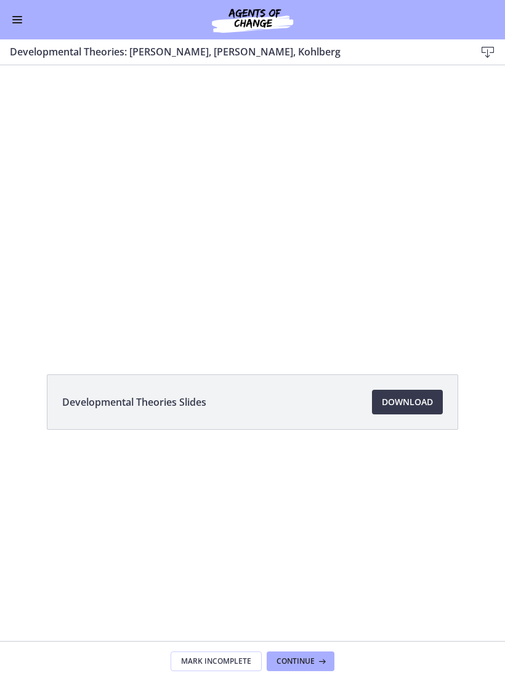 This screenshot has height=681, width=505. What do you see at coordinates (407, 402) in the screenshot?
I see `a: Download` at bounding box center [407, 402].